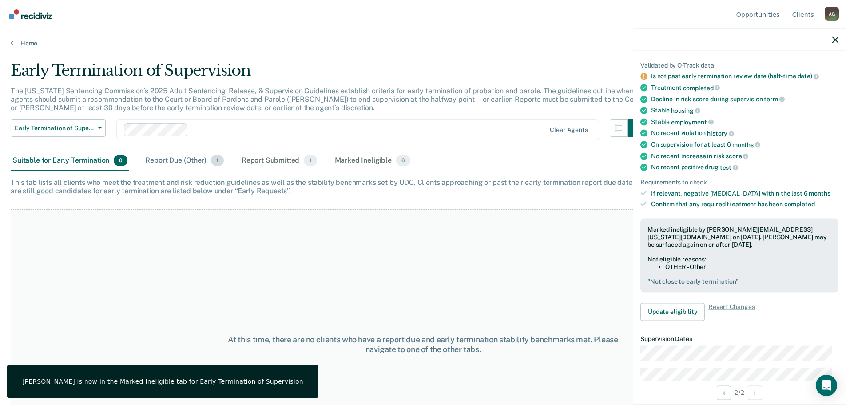 The image size is (846, 405). I want to click on div: Early Termination of Supervision, so click(328, 74).